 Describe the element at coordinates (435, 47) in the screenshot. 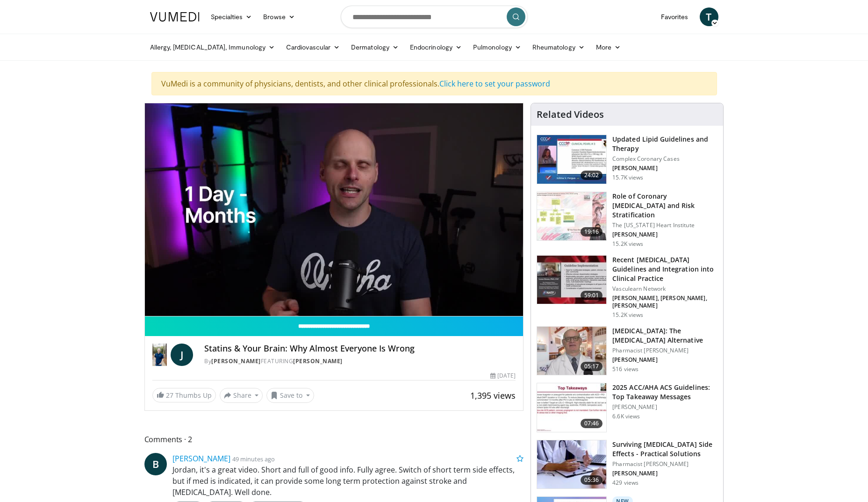

I see `a: Endocrinology` at that location.